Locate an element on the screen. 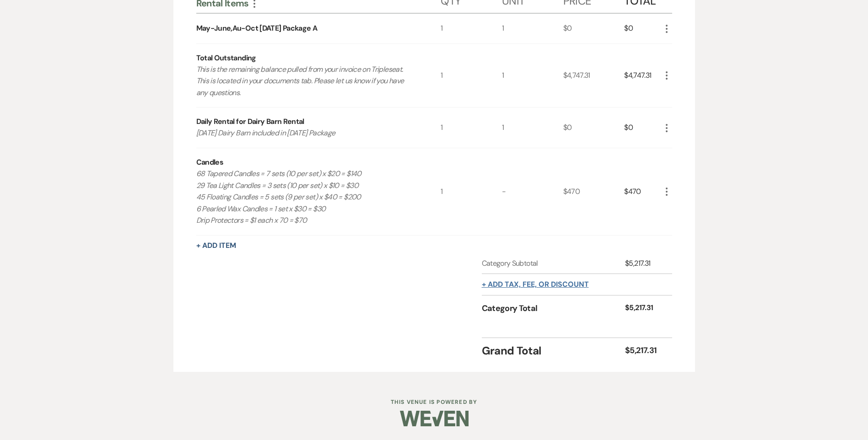 The height and width of the screenshot is (440, 868). div: Grand Total is located at coordinates (554, 351).